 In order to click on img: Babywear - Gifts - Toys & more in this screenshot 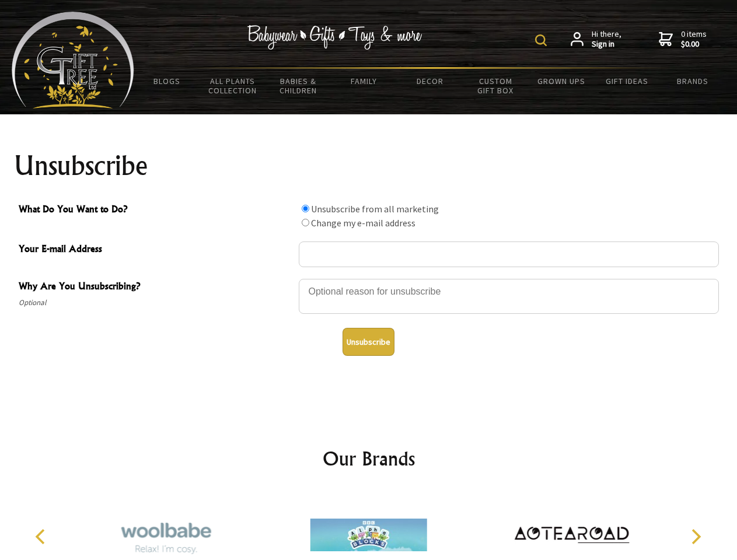, I will do `click(335, 37)`.